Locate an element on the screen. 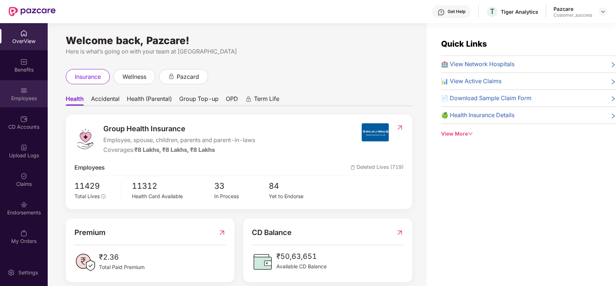 The image size is (616, 286). img: svg+xml;base64,PHN2ZyBpZD0iVXBsb2FkX0xvZ3MiIGRhdGEtbmFtZT0iVXBsb2FkIExvZ3MiIHhtbG5zPSJodHRwOi8vd3... is located at coordinates (24, 147).